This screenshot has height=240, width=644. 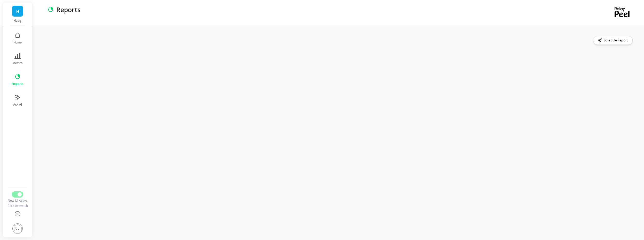 What do you see at coordinates (18, 42) in the screenshot?
I see `span: Home` at bounding box center [18, 42].